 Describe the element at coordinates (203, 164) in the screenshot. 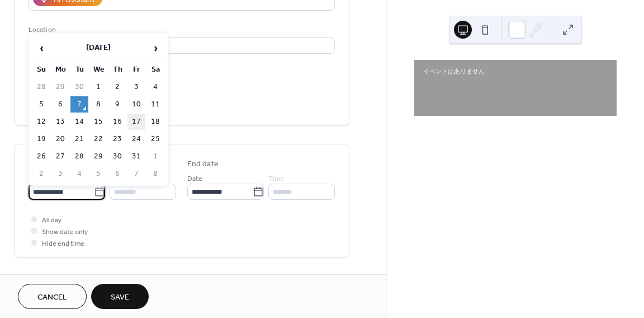

I see `div: End date` at that location.